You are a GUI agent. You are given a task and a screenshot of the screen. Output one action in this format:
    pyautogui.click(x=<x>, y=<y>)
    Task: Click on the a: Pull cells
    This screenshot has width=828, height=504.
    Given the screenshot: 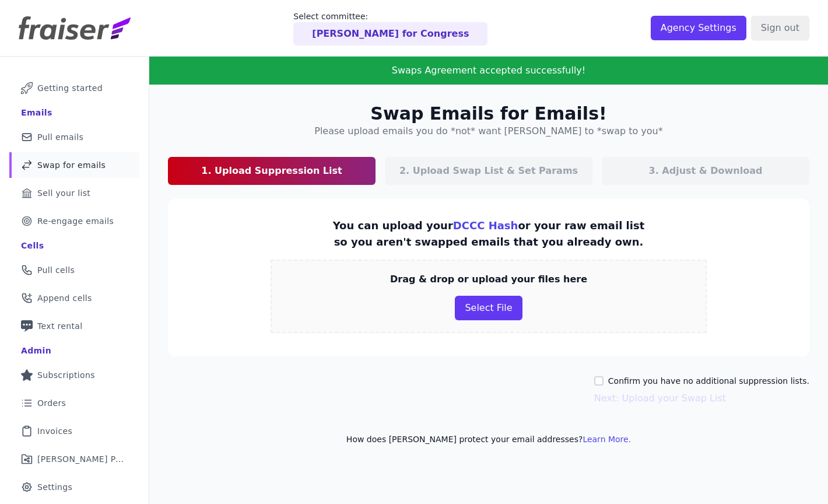 What is the action you would take?
    pyautogui.click(x=74, y=270)
    